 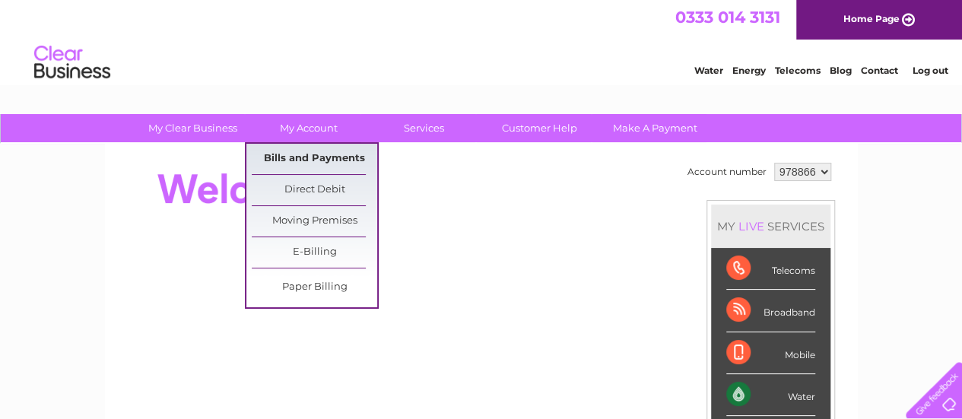 What do you see at coordinates (709, 70) in the screenshot?
I see `a: Water` at bounding box center [709, 70].